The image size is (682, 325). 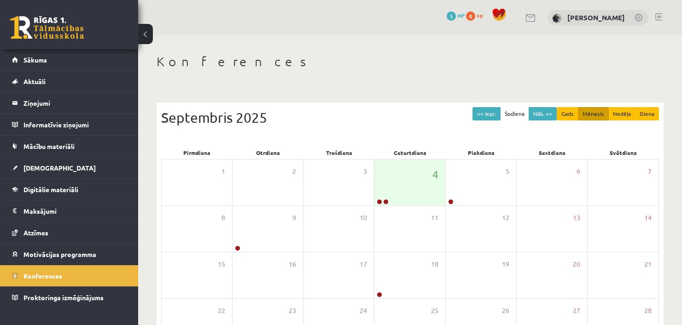 What do you see at coordinates (567, 114) in the screenshot?
I see `button: Gads` at bounding box center [567, 114].